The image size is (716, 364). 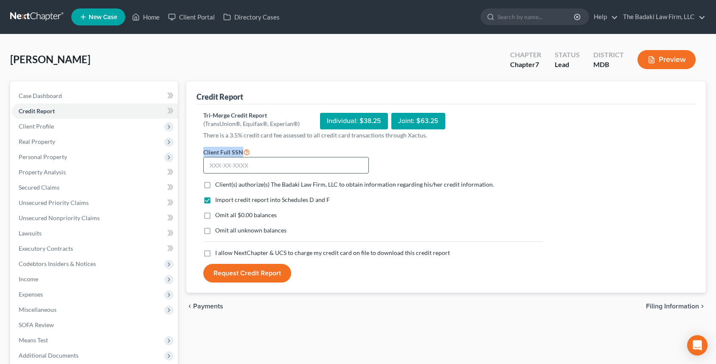 What do you see at coordinates (567, 65) in the screenshot?
I see `div: Lead` at bounding box center [567, 65].